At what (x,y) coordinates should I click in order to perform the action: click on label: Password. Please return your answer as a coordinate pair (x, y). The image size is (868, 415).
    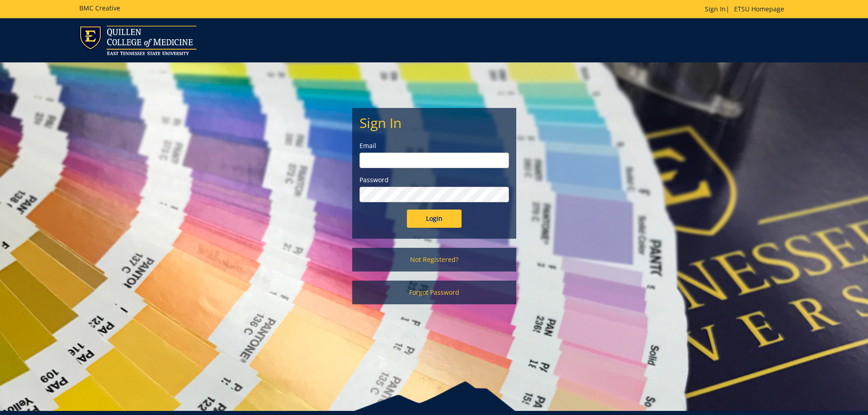
    Looking at the image, I should click on (434, 180).